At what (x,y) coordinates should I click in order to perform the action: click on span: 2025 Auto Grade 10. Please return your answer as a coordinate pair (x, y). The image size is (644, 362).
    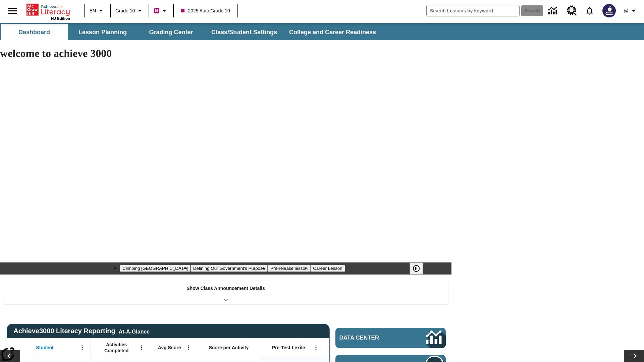
    Looking at the image, I should click on (205, 11).